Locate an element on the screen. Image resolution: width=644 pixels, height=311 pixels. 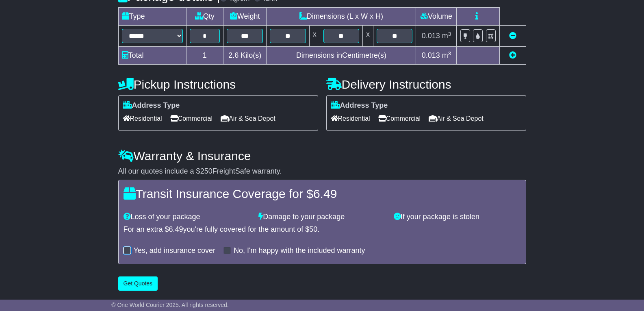
button: Get Quotes is located at coordinates (138, 284).